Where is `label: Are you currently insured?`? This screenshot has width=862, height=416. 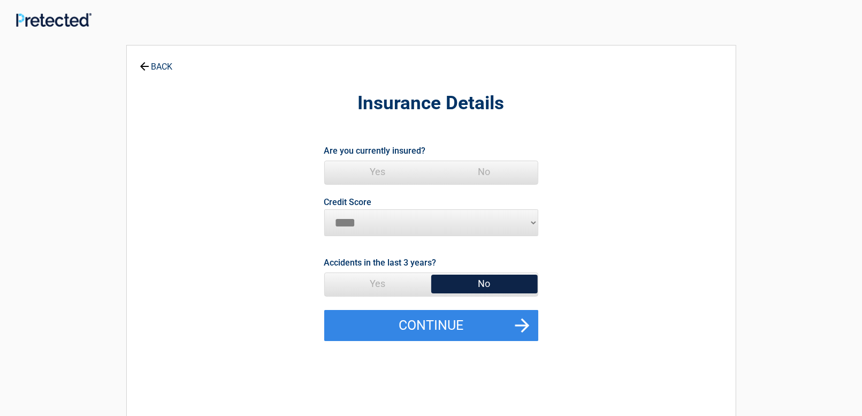 label: Are you currently insured? is located at coordinates (375, 150).